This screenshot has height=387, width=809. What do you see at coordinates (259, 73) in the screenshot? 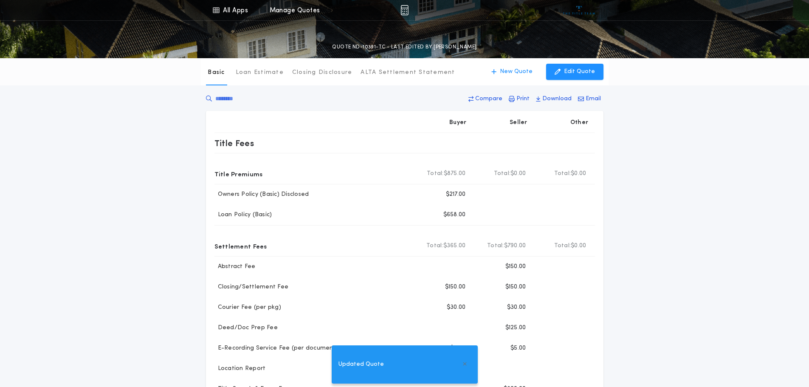
I see `p: Loan Estimate` at bounding box center [259, 73].